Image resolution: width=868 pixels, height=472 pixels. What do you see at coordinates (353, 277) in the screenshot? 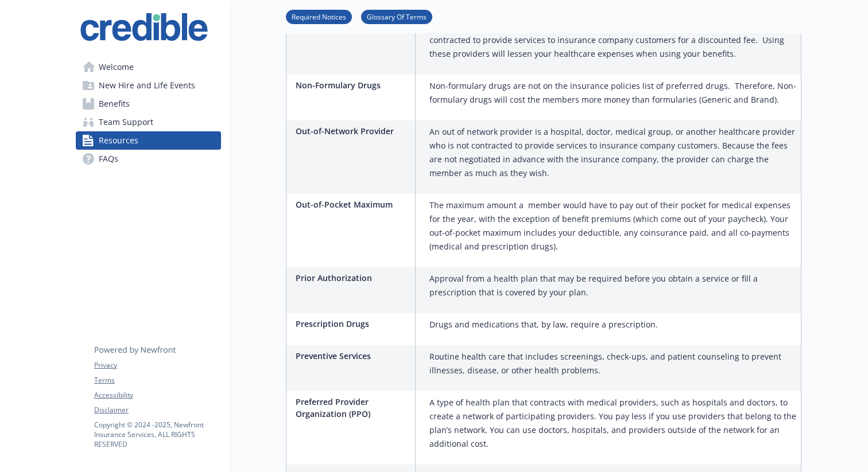
I see `p: Prior Authorization` at bounding box center [353, 277].